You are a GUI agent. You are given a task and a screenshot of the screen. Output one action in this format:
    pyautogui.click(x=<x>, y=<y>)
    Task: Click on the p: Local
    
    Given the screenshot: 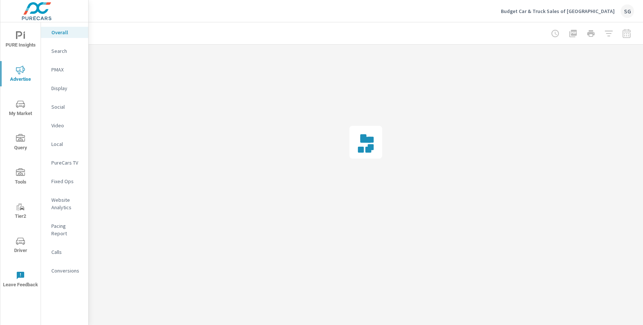 What is the action you would take?
    pyautogui.click(x=67, y=144)
    